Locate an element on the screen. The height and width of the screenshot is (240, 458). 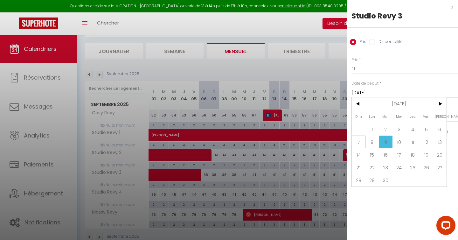
span: 12 is located at coordinates (426, 142).